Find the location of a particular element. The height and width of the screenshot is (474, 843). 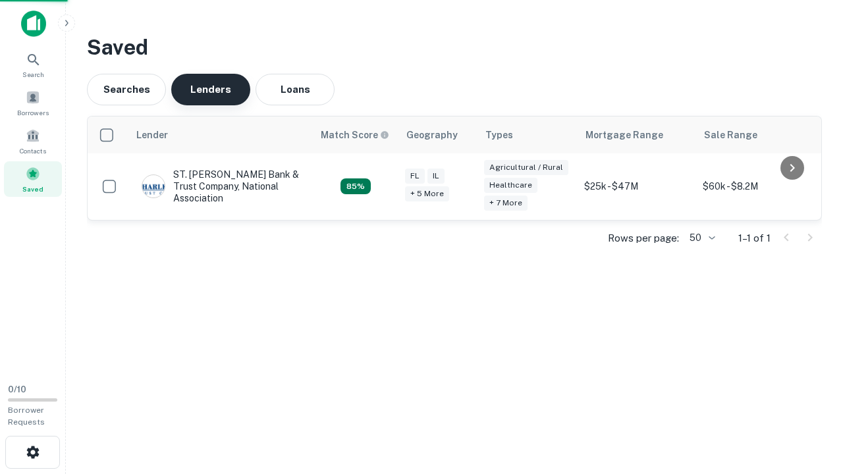

h3: Saved is located at coordinates (455, 47).